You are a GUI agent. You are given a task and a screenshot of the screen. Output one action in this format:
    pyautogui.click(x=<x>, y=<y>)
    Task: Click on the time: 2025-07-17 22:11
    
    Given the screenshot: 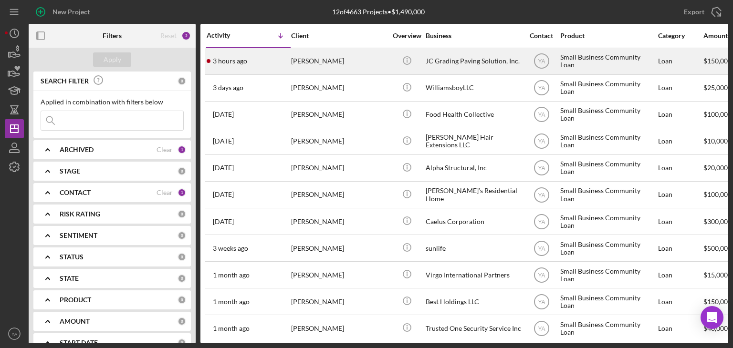 What is the action you would take?
    pyautogui.click(x=231, y=302)
    